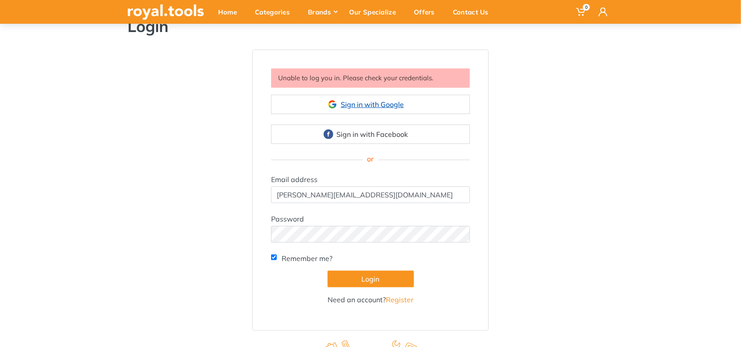  Describe the element at coordinates (307, 258) in the screenshot. I see `label: Remember me?` at that location.